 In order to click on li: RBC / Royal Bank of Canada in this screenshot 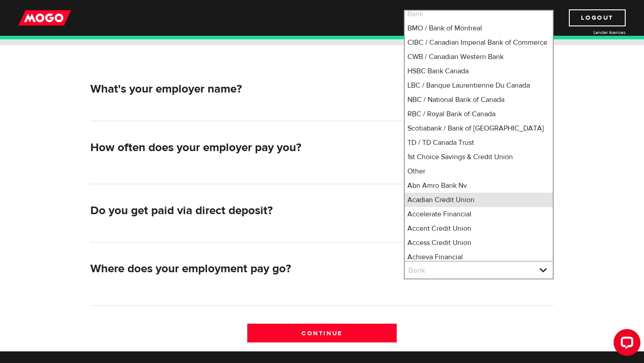, I will do `click(478, 114)`.